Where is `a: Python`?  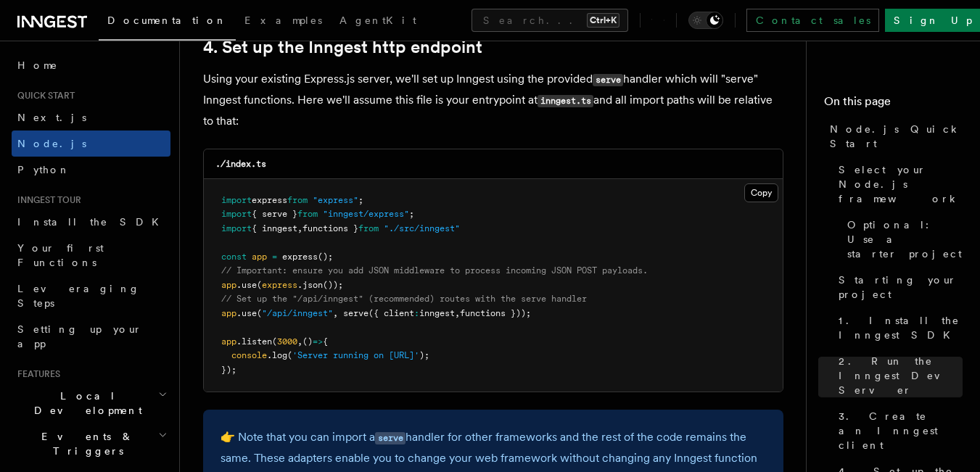 a: Python is located at coordinates (91, 169).